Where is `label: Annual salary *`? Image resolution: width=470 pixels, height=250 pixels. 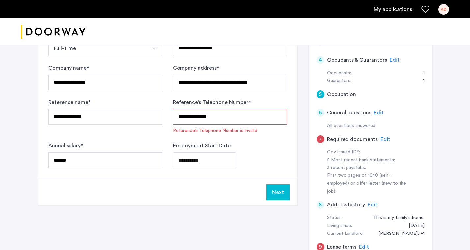
label: Annual salary * is located at coordinates (66, 146).